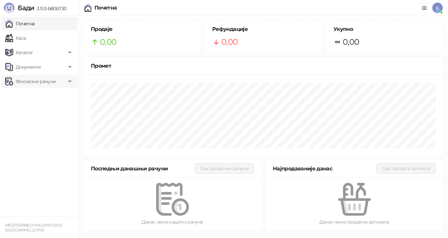  I want to click on a: Почетна, so click(20, 24).